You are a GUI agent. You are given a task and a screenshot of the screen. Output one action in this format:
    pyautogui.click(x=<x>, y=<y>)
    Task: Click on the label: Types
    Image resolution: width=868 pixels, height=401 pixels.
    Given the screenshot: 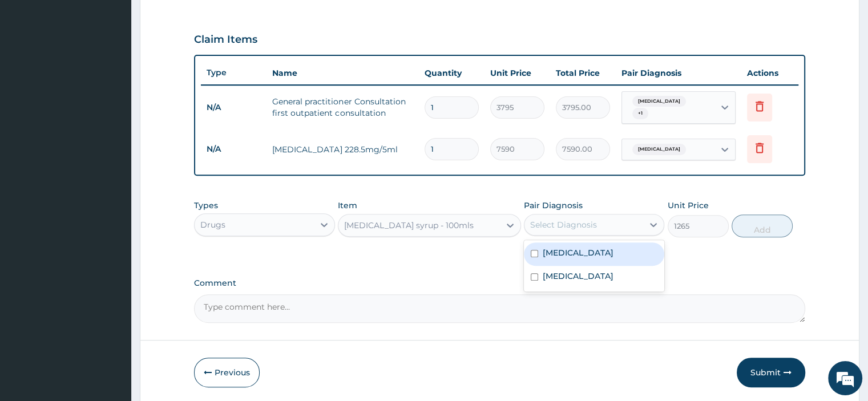 What is the action you would take?
    pyautogui.click(x=206, y=206)
    